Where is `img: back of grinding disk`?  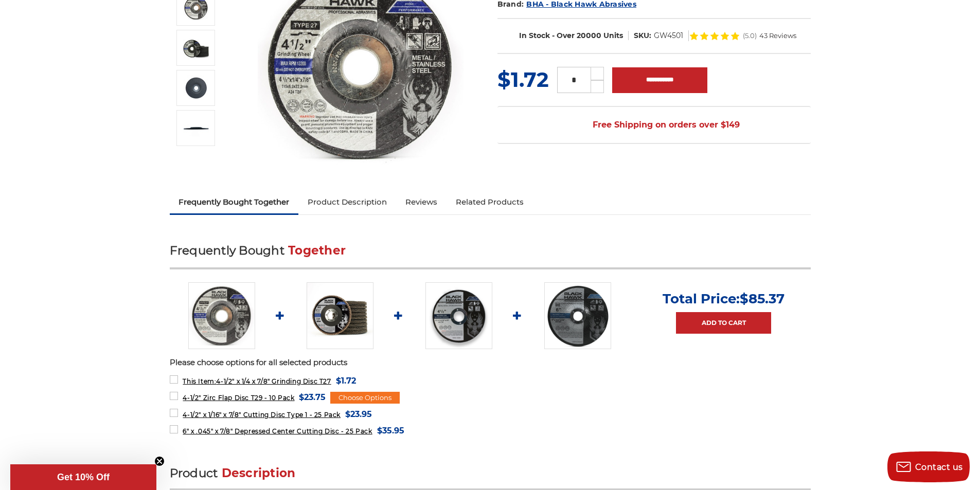 img: back of grinding disk is located at coordinates (196, 88).